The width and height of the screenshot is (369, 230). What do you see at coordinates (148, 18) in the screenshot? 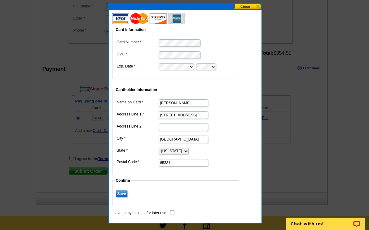
I see `img: acceptedCards.gif` at bounding box center [148, 18].